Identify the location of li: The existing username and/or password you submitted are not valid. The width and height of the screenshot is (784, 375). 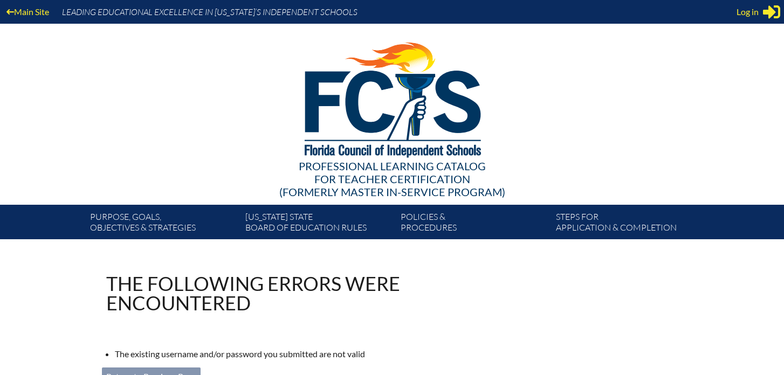
(305, 354).